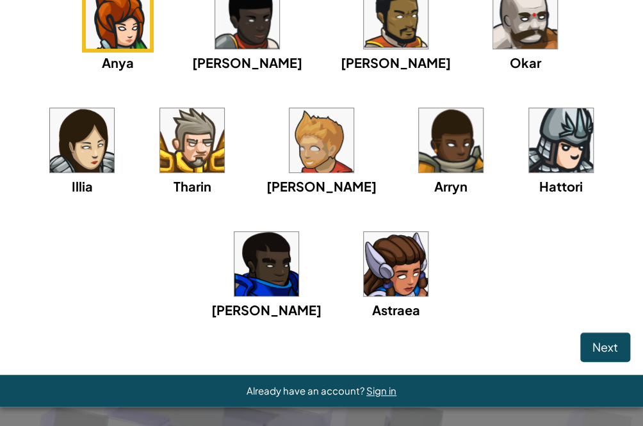  What do you see at coordinates (381, 390) in the screenshot?
I see `a: Sign in` at bounding box center [381, 390].